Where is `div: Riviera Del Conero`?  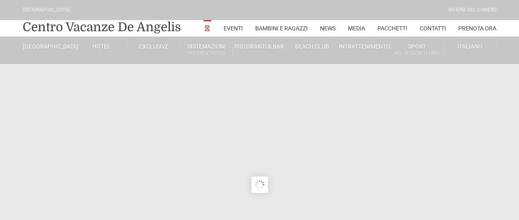 div: Riviera Del Conero is located at coordinates (473, 10).